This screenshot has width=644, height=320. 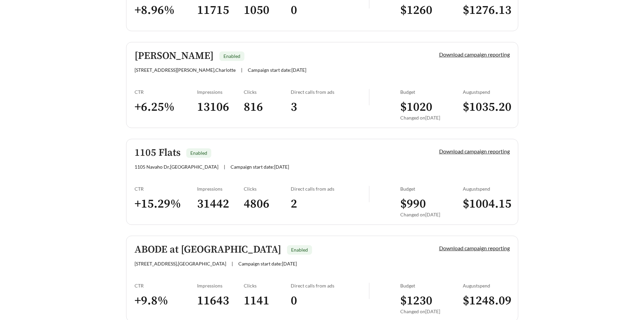 I want to click on h3: + 15.29 %, so click(x=166, y=204).